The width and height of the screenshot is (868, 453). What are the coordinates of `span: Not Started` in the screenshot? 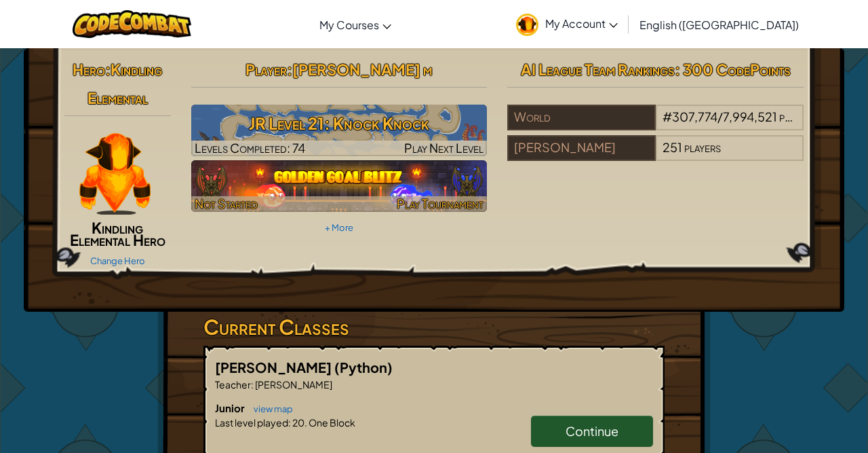 It's located at (225, 203).